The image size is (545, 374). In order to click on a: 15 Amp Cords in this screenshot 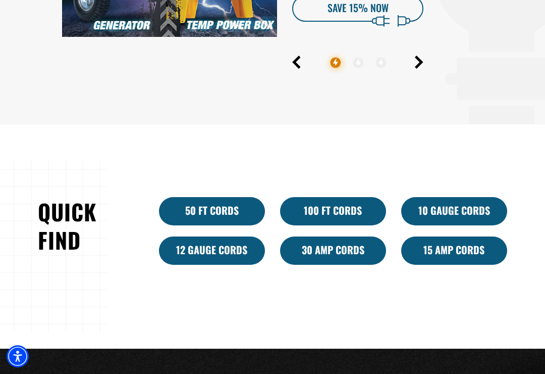, I will do `click(454, 250)`.